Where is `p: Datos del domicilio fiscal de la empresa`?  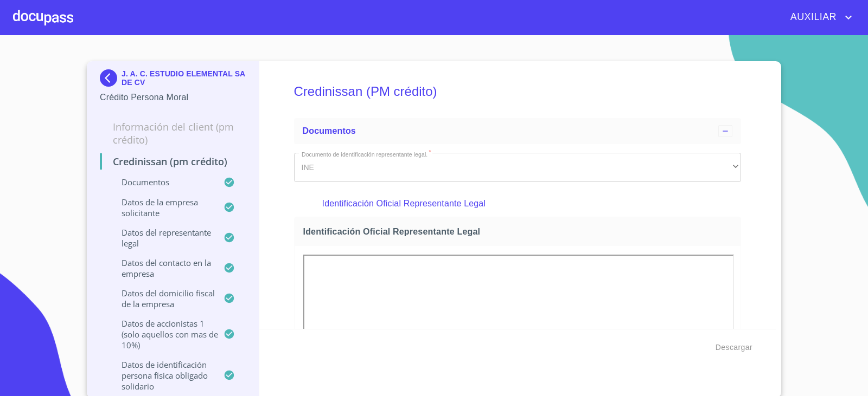 p: Datos del domicilio fiscal de la empresa is located at coordinates (162, 299).